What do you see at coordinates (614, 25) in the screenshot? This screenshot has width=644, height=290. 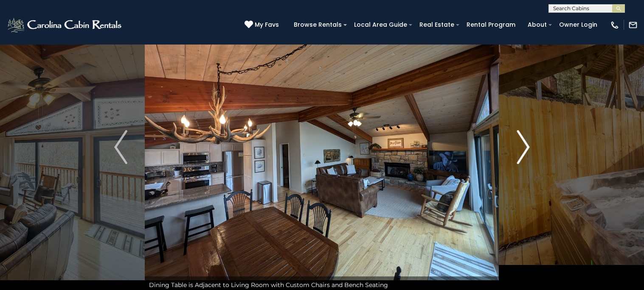 I see `img: phone-regular-white.png` at bounding box center [614, 25].